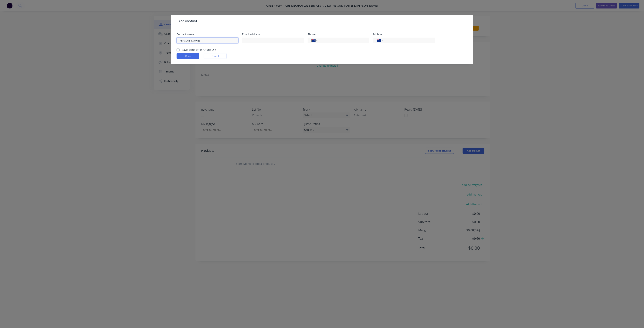 Image resolution: width=644 pixels, height=328 pixels. What do you see at coordinates (187, 21) in the screenshot?
I see `div: Add contact` at bounding box center [187, 21].